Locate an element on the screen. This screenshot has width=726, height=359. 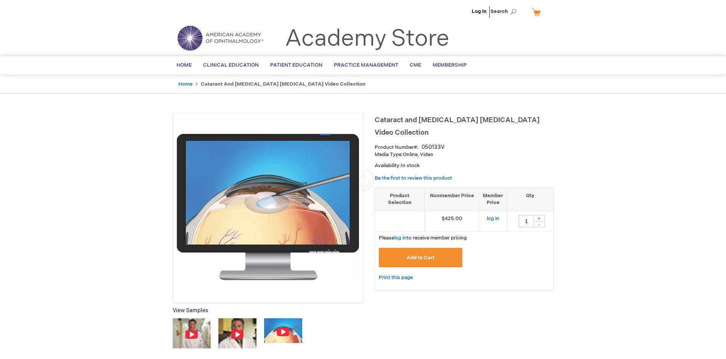
a: Academy Store is located at coordinates (367, 39).